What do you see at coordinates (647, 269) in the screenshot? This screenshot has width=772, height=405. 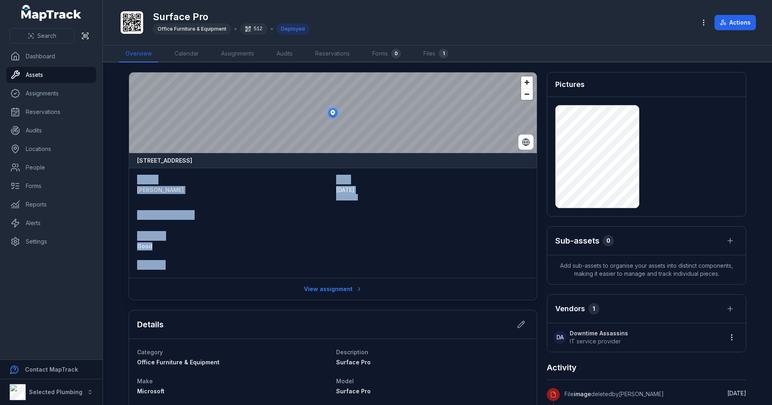 I see `span: Add sub-assets to organise your assets into distinct components, making it easier to manage and t...` at bounding box center [647, 269].